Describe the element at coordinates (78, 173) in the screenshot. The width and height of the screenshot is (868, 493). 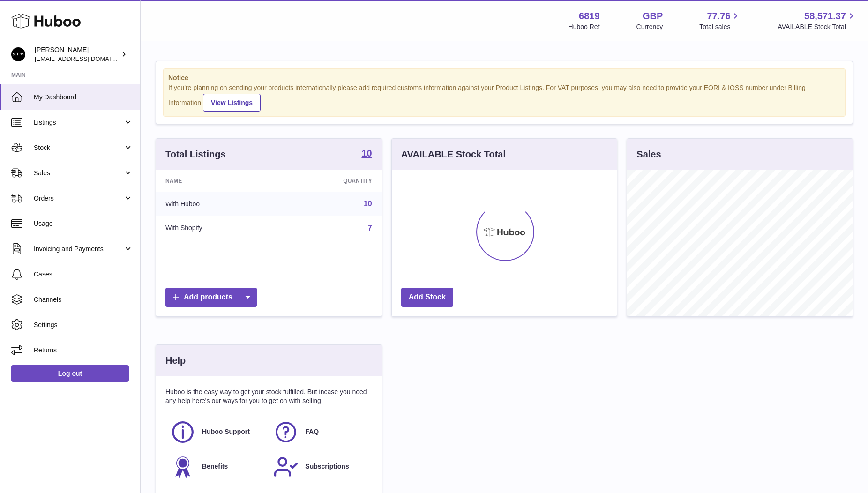
I see `span: Sales` at that location.